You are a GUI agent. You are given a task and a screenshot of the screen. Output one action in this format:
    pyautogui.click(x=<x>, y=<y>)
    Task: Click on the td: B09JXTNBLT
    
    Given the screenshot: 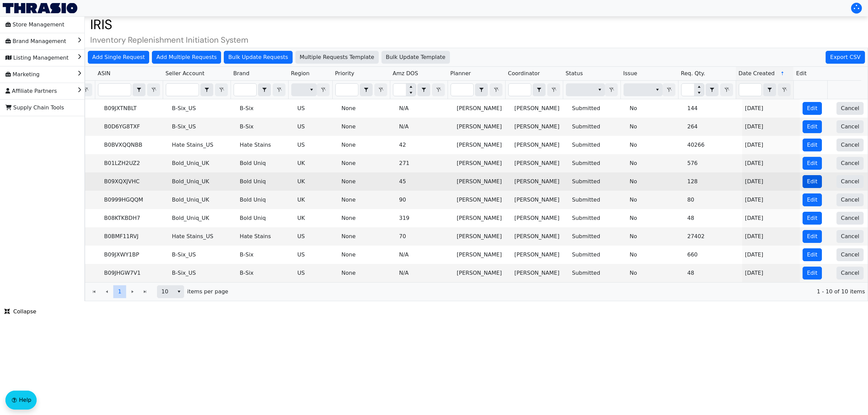 What is the action you would take?
    pyautogui.click(x=135, y=108)
    